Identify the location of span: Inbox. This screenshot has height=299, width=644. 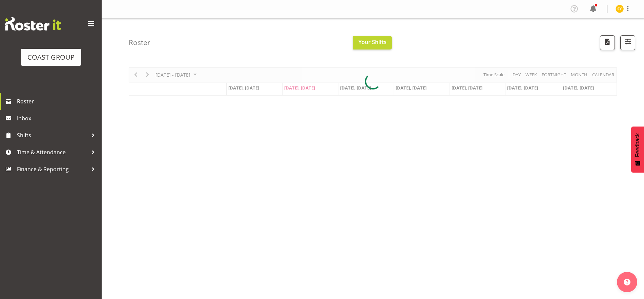
(58, 118).